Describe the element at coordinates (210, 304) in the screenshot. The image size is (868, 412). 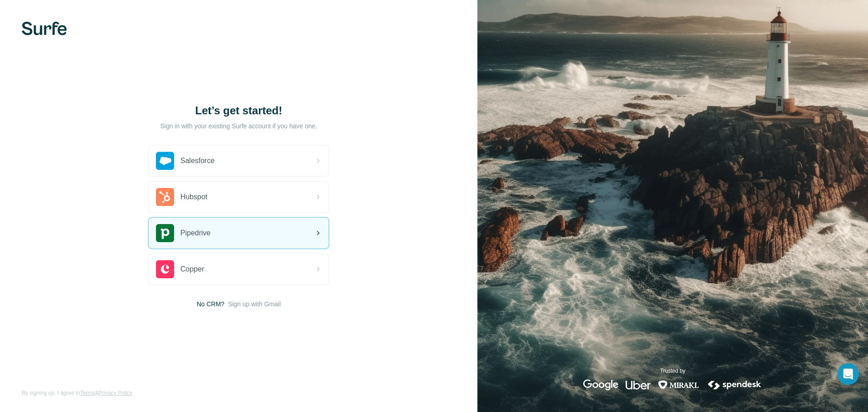
I see `span: No CRM?` at that location.